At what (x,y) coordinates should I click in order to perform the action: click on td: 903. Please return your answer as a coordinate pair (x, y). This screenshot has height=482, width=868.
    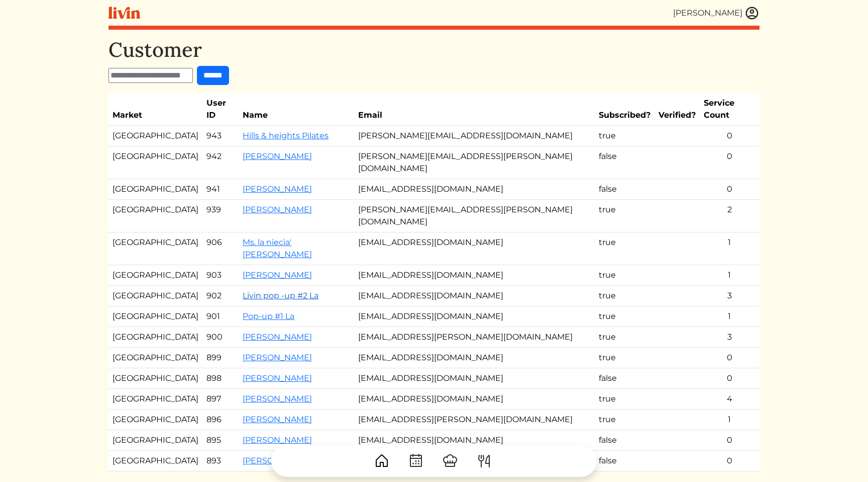
    Looking at the image, I should click on (221, 275).